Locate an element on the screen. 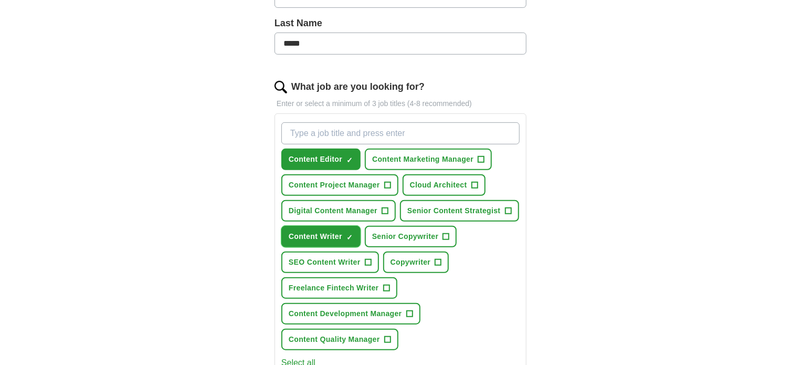  span: Freelance Fintech Writer is located at coordinates (334, 288).